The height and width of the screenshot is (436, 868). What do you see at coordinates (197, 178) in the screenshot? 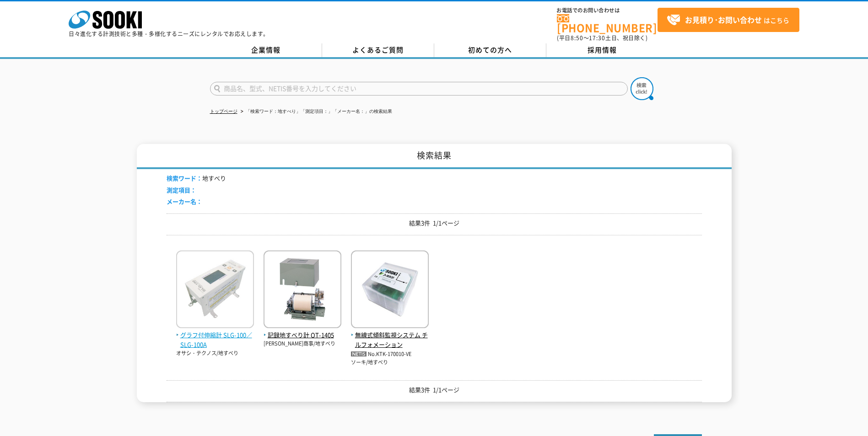
I see `li: 地すべり` at bounding box center [197, 178].